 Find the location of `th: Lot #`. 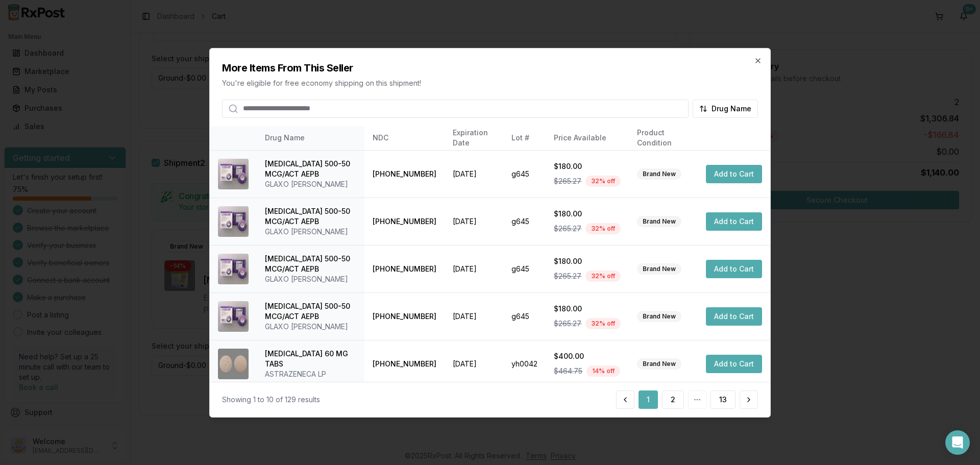

th: Lot # is located at coordinates (524, 138).